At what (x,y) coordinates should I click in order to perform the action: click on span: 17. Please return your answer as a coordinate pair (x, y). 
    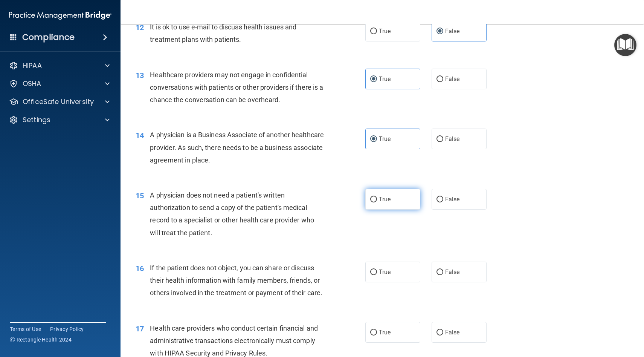
    Looking at the image, I should click on (140, 329).